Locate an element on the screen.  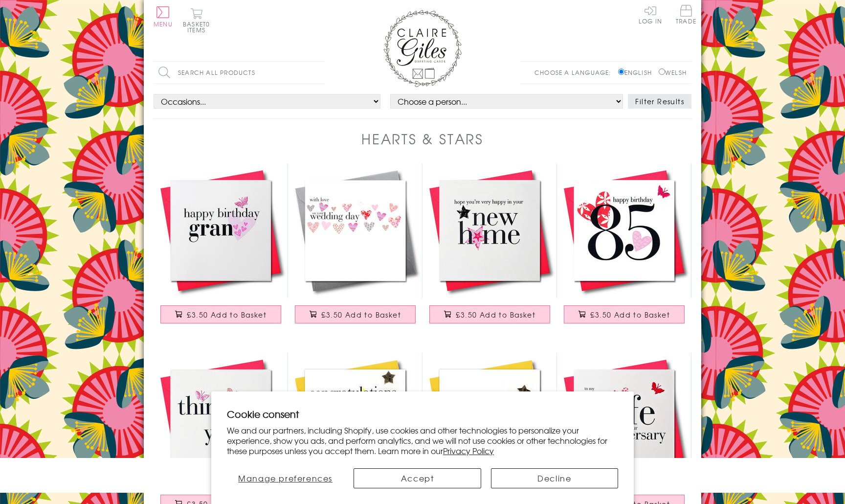
label: Welsh is located at coordinates (672, 73).